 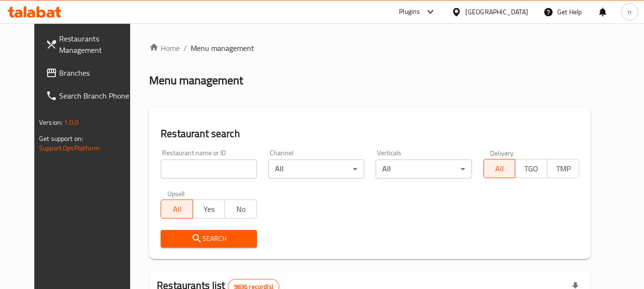 I want to click on a: Search Branch Phone, so click(x=90, y=96).